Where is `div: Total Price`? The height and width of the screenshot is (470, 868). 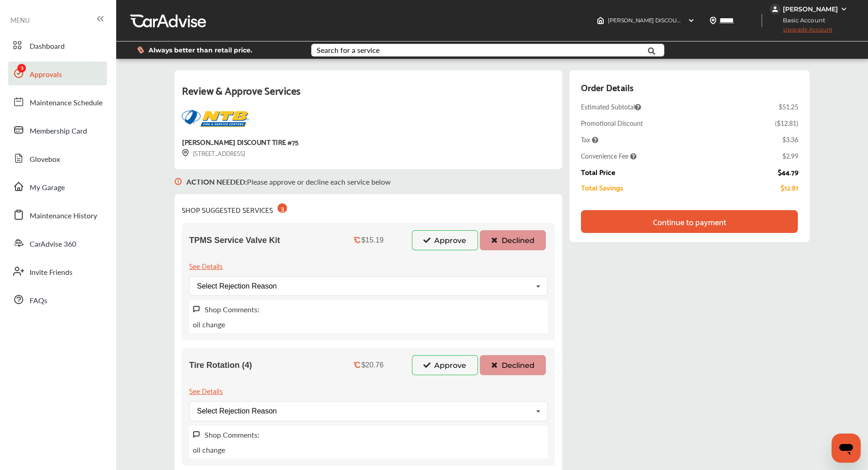 div: Total Price is located at coordinates (597, 172).